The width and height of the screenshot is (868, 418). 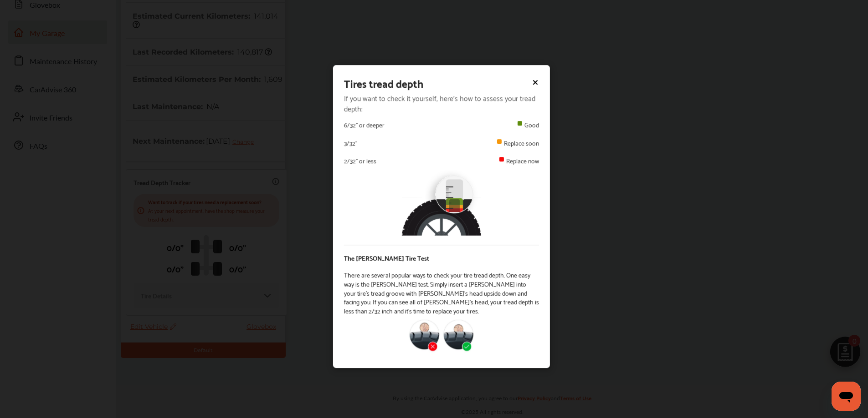 What do you see at coordinates (364, 125) in the screenshot?
I see `p: 6/32’’ or deeper` at bounding box center [364, 125].